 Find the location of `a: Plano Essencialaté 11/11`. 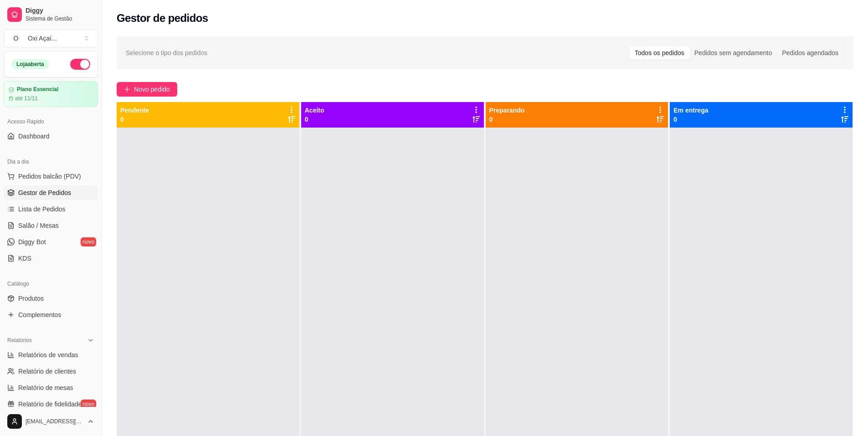

a: Plano Essencialaté 11/11 is located at coordinates (50, 94).